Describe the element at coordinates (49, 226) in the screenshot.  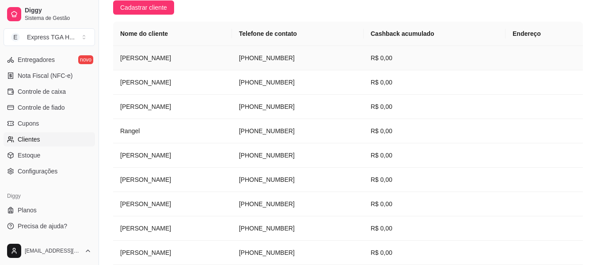
I see `a: Precisa de ajuda?` at that location.